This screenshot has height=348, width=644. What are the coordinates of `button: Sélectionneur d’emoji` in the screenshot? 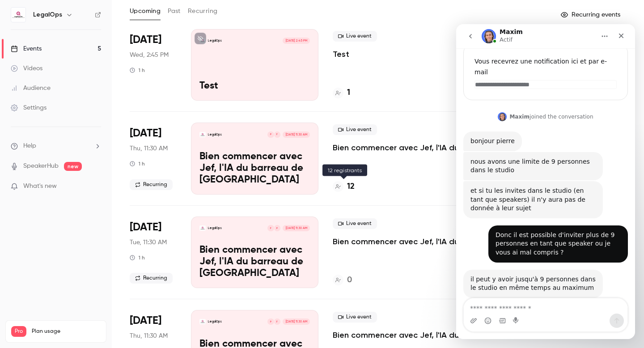 It's located at (32, 296).